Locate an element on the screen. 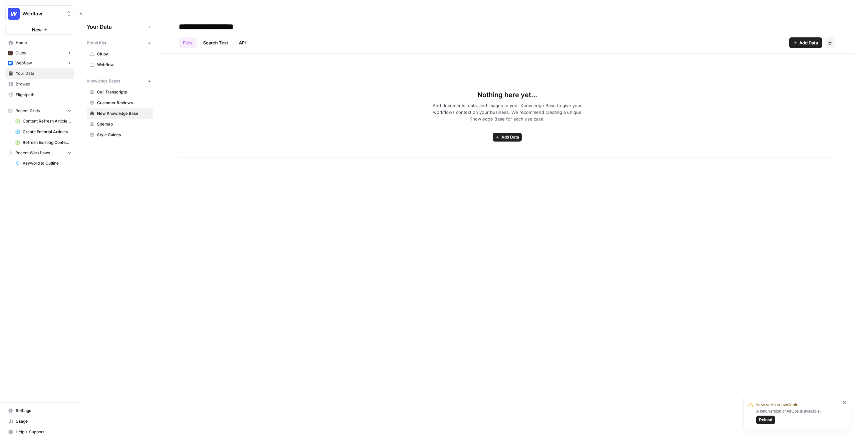  span: Flightpath is located at coordinates (43, 95).